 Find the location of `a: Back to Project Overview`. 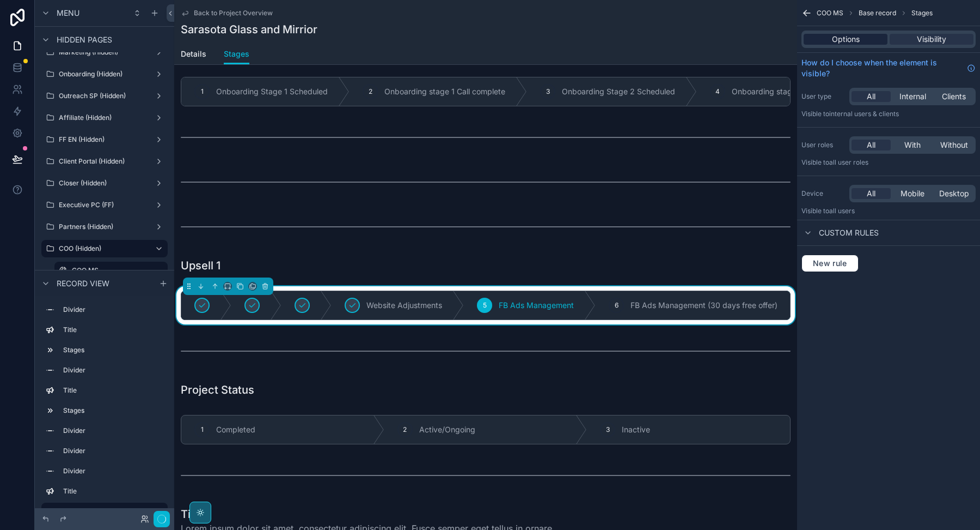

a: Back to Project Overview is located at coordinates (227, 13).